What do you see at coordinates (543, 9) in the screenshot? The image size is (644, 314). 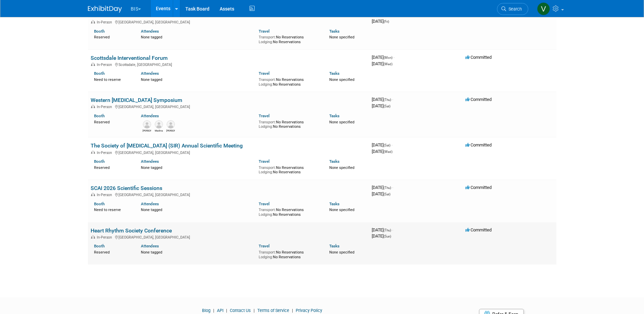 I see `img: Valerie Shively` at bounding box center [543, 9].